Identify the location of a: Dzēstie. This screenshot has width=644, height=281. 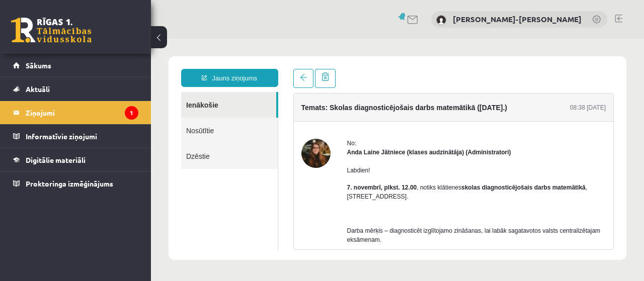
(78, 117).